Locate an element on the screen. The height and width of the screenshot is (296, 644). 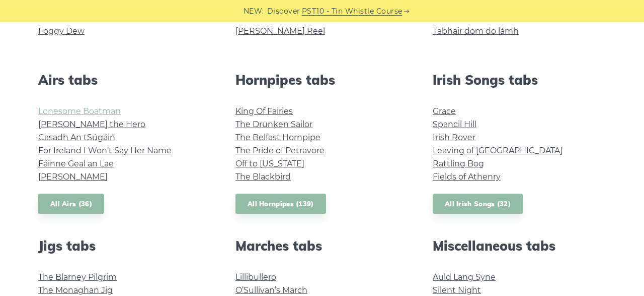
a: Fields of Athenry is located at coordinates (466, 176).